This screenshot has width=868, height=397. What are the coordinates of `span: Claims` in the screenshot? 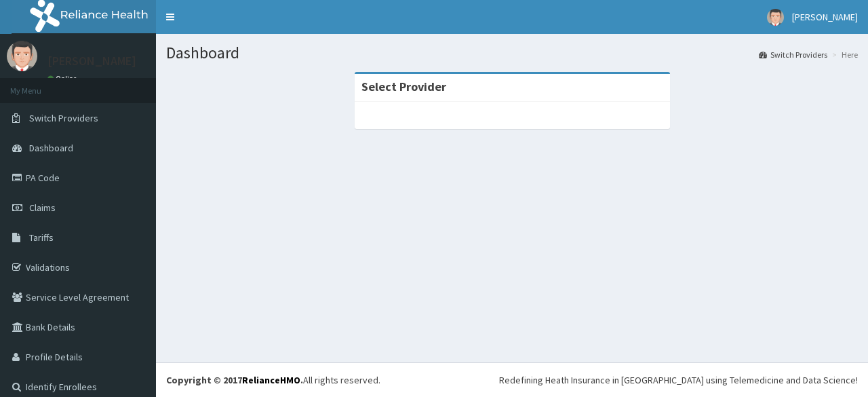 It's located at (42, 207).